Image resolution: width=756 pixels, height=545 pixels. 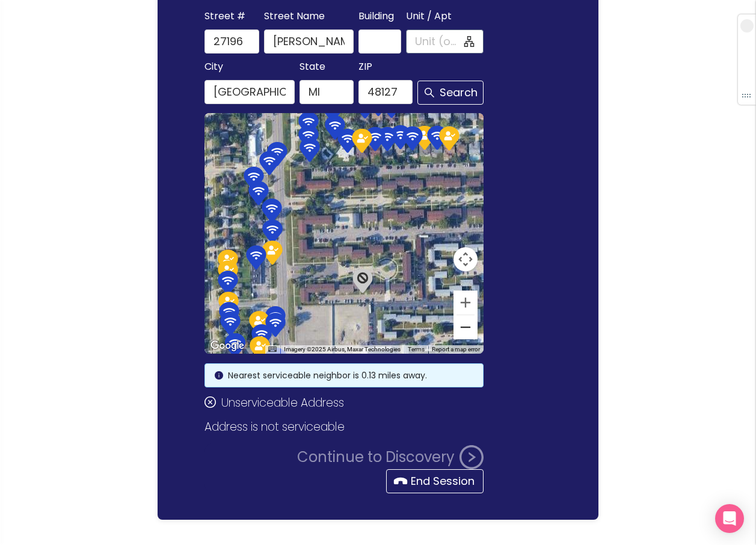 What do you see at coordinates (313, 67) in the screenshot?
I see `span: State` at bounding box center [313, 67].